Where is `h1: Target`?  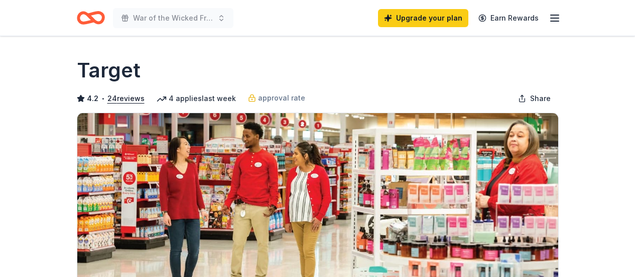 h1: Target is located at coordinates (108, 70).